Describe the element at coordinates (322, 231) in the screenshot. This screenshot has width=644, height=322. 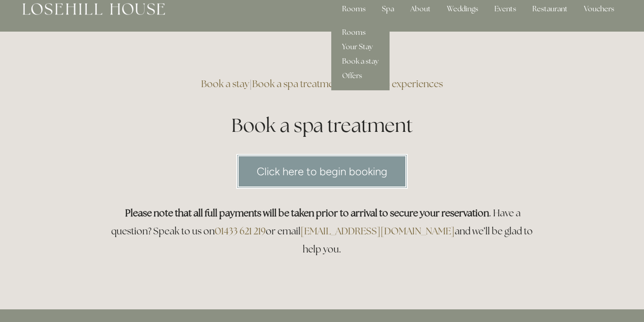
I see `h3: . Have a question? Speak to us on or email and we’ll be glad to help you.` at that location.